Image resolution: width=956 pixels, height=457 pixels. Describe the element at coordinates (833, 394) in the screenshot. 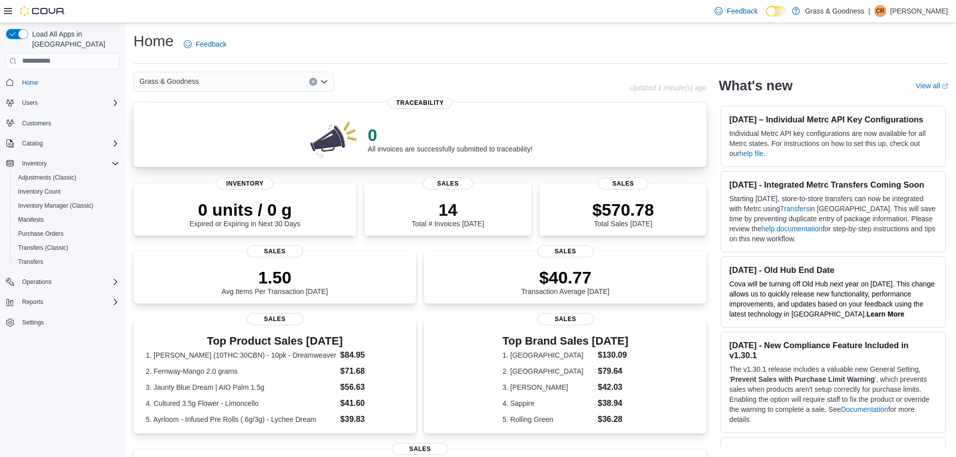

I see `p: The v1.30.1 release includes a valuable new General Setting, ' ', which prevents sales when produ...` at that location.